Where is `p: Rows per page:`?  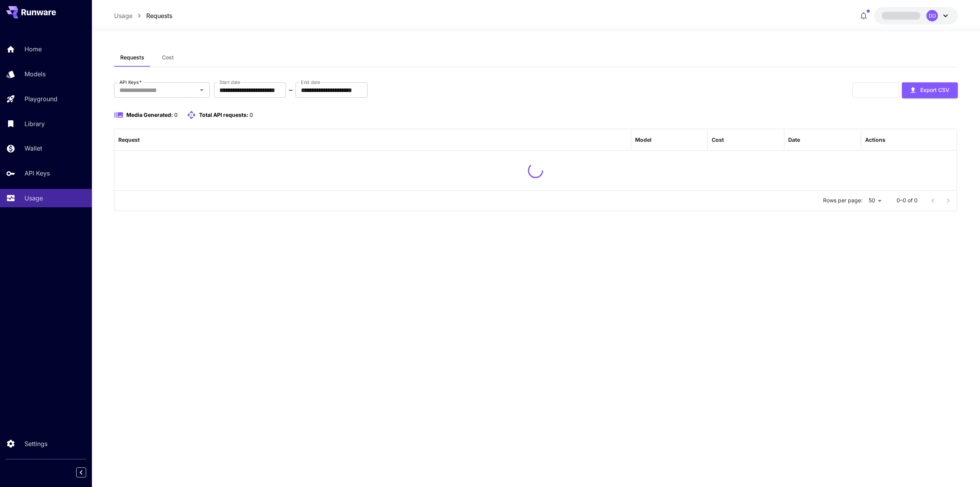 p: Rows per page: is located at coordinates (842, 200).